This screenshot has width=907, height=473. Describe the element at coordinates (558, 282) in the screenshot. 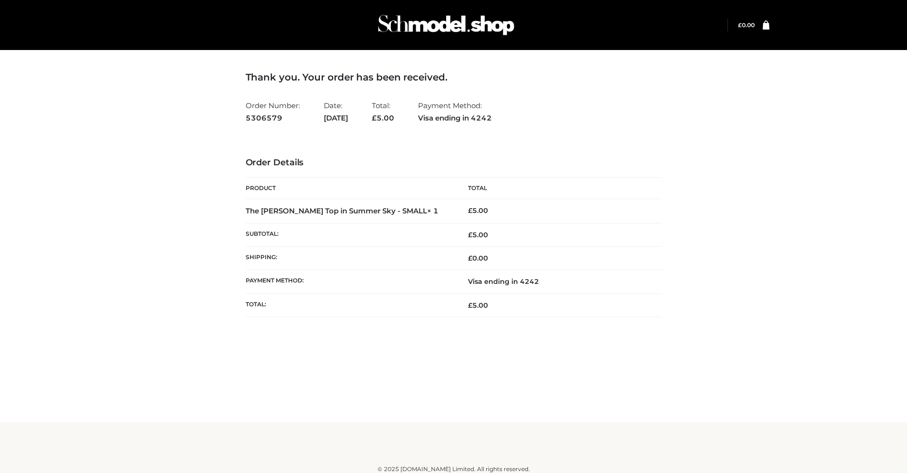

I see `td: Visa ending in 4242` at that location.